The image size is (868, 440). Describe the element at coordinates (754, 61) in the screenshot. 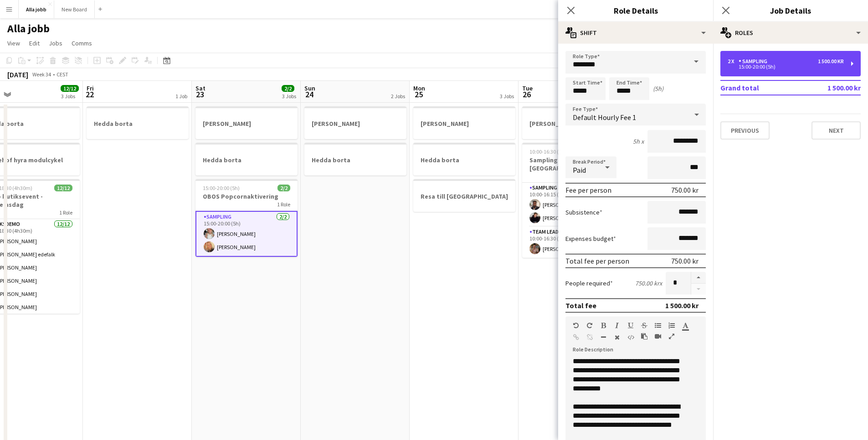

I see `div: Sampling` at that location.